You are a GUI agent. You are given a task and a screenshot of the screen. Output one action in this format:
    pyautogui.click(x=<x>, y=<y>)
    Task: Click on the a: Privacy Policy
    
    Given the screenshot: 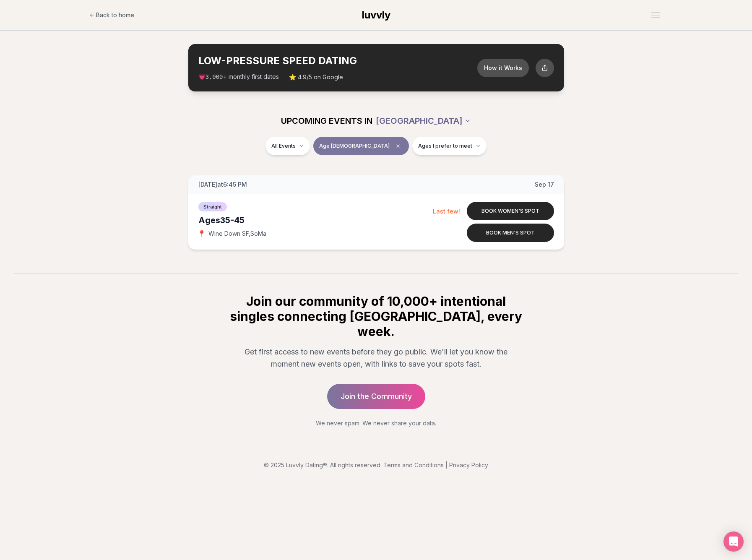 What is the action you would take?
    pyautogui.click(x=469, y=465)
    